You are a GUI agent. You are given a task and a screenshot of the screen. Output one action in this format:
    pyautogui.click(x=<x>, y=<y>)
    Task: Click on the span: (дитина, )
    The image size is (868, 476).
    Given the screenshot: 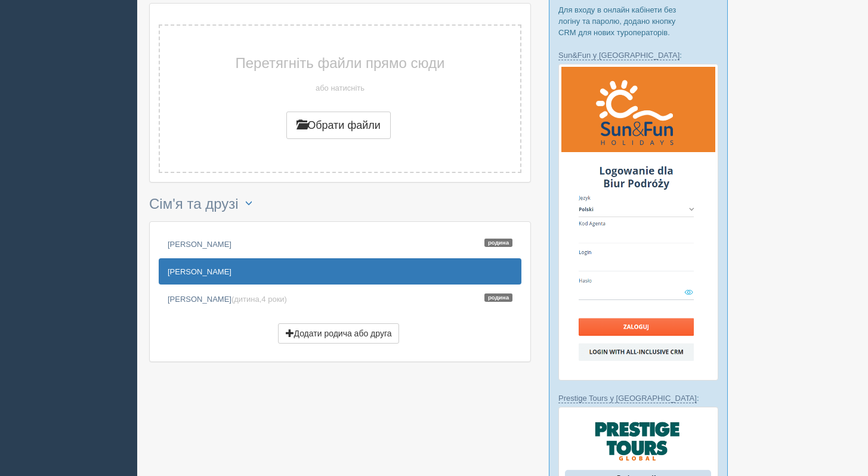 What is the action you would take?
    pyautogui.click(x=259, y=299)
    